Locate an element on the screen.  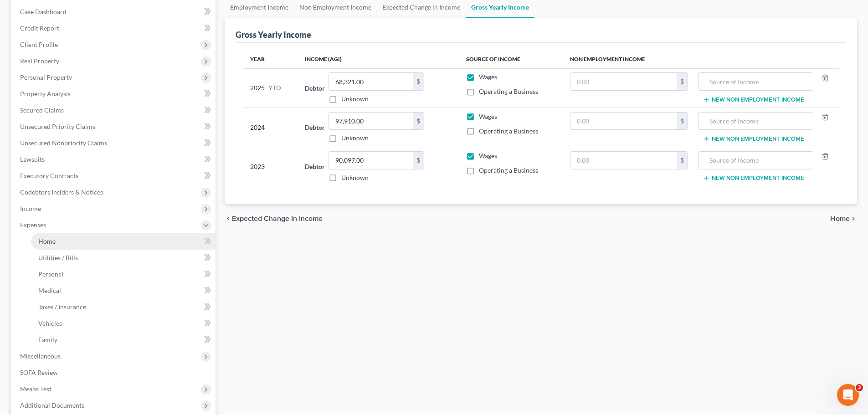
span: Executory Contracts is located at coordinates (49, 176).